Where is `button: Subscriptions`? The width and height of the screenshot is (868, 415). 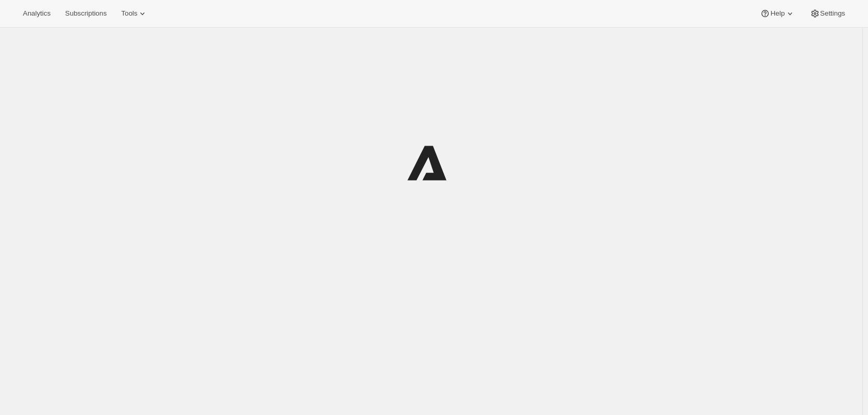 button: Subscriptions is located at coordinates (86, 13).